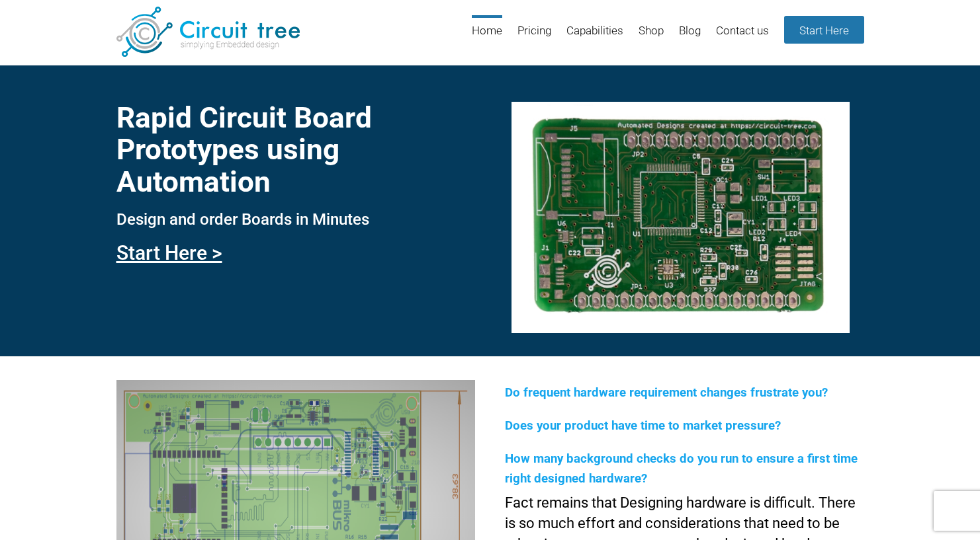 The image size is (980, 540). What do you see at coordinates (651, 36) in the screenshot?
I see `a: Shop` at bounding box center [651, 36].